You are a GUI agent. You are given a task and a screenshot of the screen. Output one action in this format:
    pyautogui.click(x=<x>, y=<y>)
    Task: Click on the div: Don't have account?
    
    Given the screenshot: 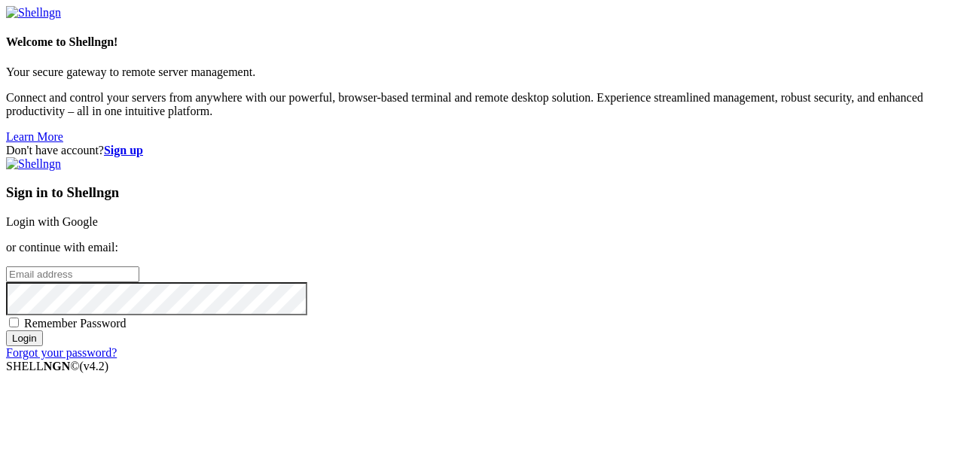 What is the action you would take?
    pyautogui.click(x=482, y=151)
    